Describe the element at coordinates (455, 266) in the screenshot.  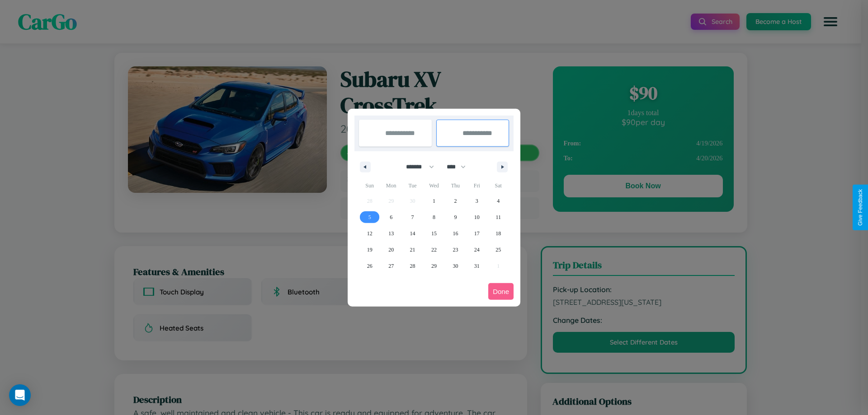
I see `button: 30` at that location.